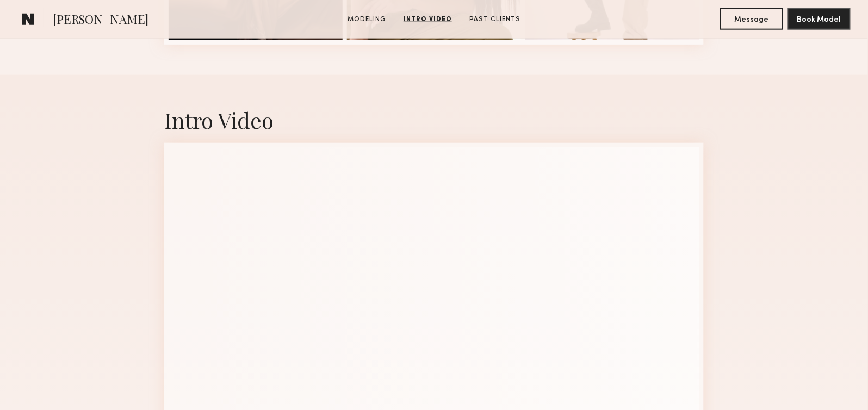 The height and width of the screenshot is (410, 868). What do you see at coordinates (434, 119) in the screenshot?
I see `div: Intro Video` at bounding box center [434, 119].